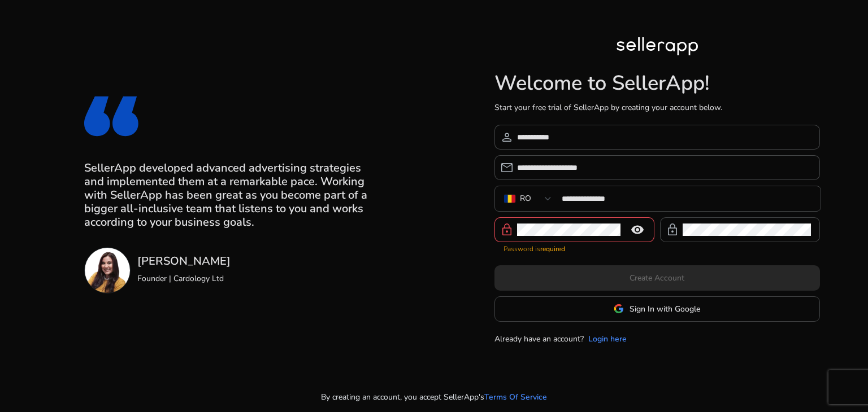 The height and width of the screenshot is (412, 868). I want to click on mat-icon: remove_red_eye, so click(638, 229).